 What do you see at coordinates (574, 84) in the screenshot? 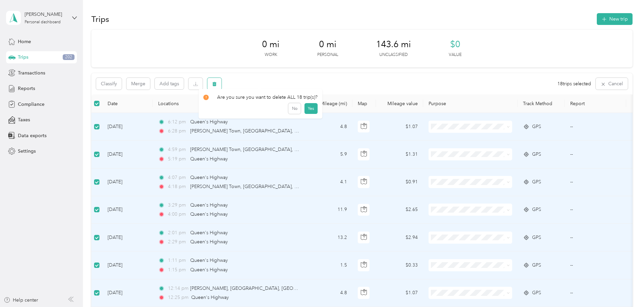
I see `span: 18 trips selected` at bounding box center [574, 84].